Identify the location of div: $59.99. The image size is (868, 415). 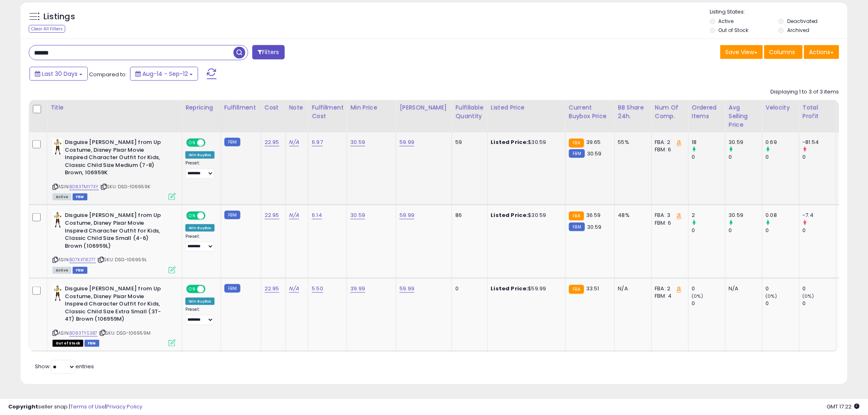
(525, 289).